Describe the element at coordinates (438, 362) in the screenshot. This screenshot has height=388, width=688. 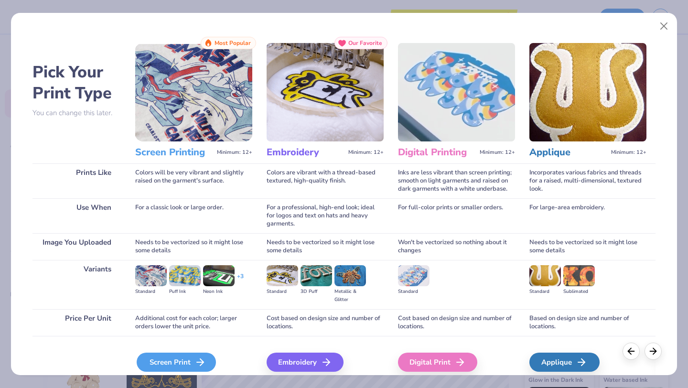
I see `div: Digital Print` at that location.